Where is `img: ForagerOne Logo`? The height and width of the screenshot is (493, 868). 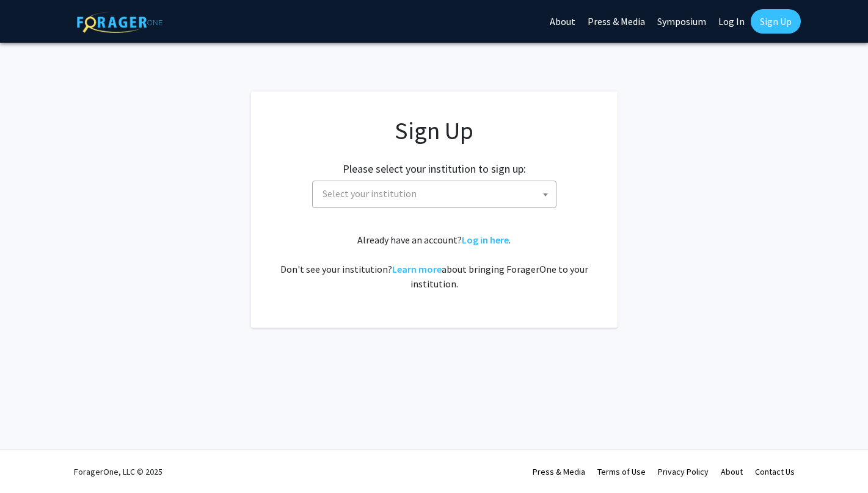 img: ForagerOne Logo is located at coordinates (119, 22).